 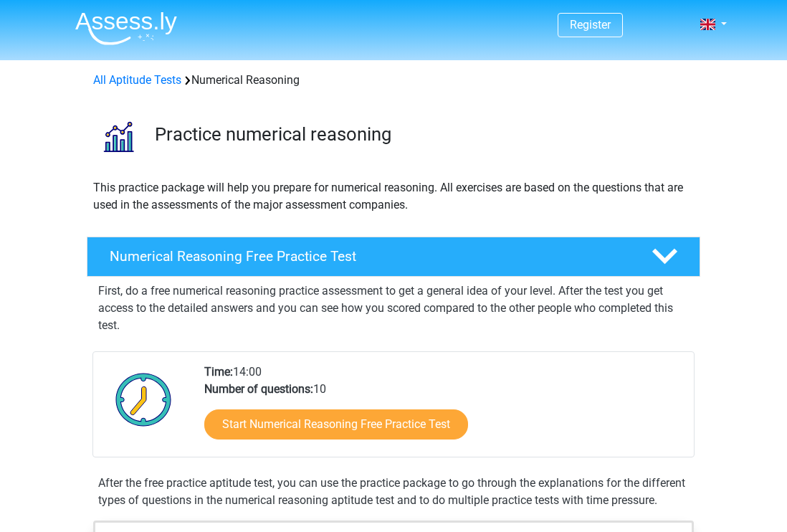 I want to click on a: Numerical Reasoning Free Practice Test, so click(x=394, y=257).